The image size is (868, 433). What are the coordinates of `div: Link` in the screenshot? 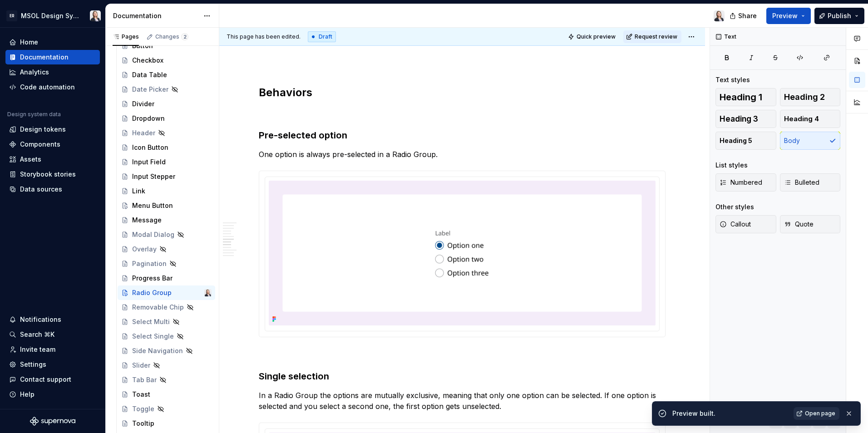 It's located at (139, 191).